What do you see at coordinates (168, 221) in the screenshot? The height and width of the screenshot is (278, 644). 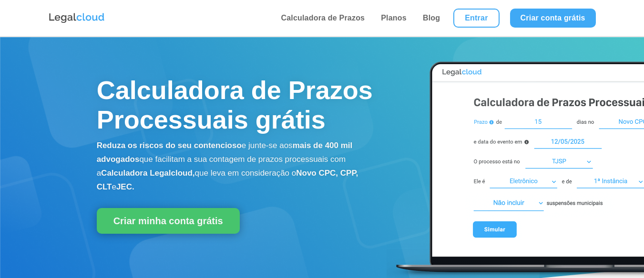 I see `a: Criar minha conta grátis` at bounding box center [168, 221].